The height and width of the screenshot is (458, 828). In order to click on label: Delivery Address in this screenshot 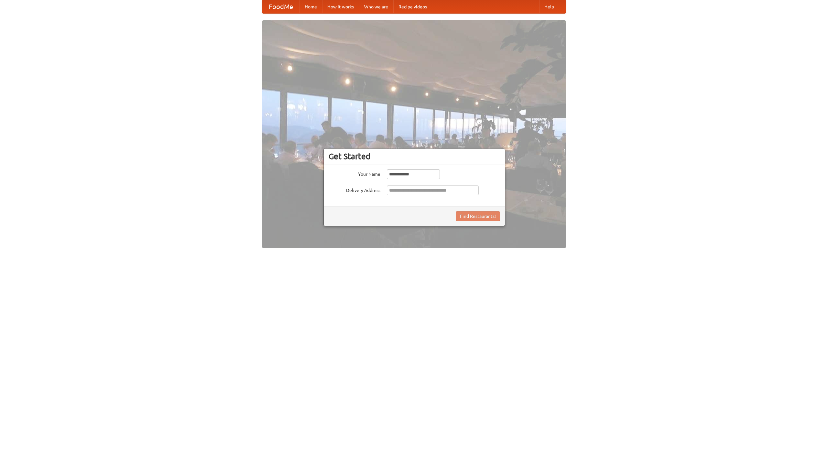, I will do `click(355, 189)`.